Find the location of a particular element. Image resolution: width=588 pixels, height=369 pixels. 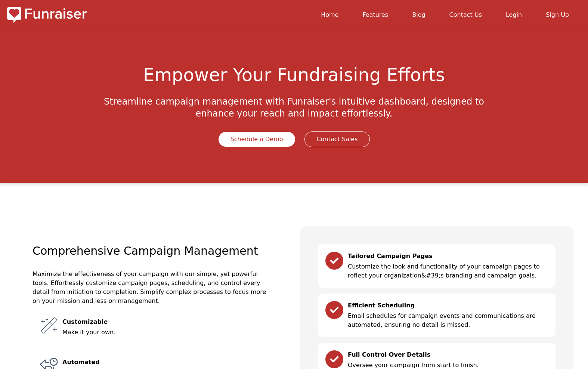

p: Email schedules for campaign events and communications are automated, ensuring no detail is missed. is located at coordinates (448, 320).